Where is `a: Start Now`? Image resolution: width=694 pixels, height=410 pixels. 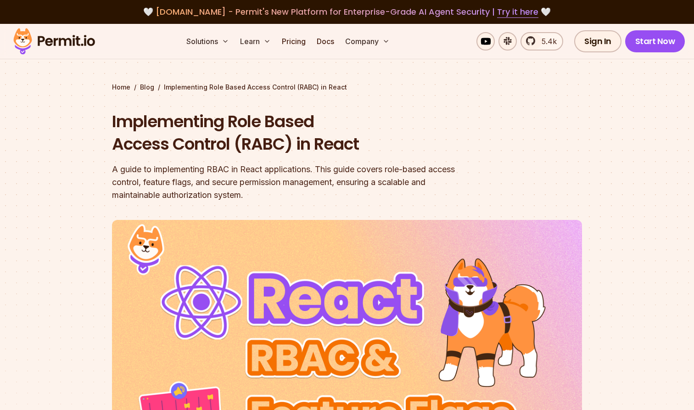 a: Start Now is located at coordinates (655, 41).